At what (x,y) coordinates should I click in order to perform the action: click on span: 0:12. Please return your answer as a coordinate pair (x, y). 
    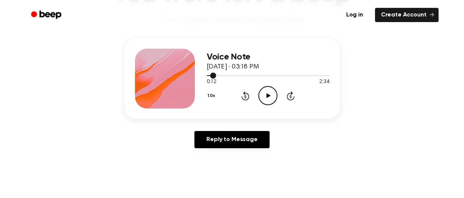
    Looking at the image, I should click on (211, 82).